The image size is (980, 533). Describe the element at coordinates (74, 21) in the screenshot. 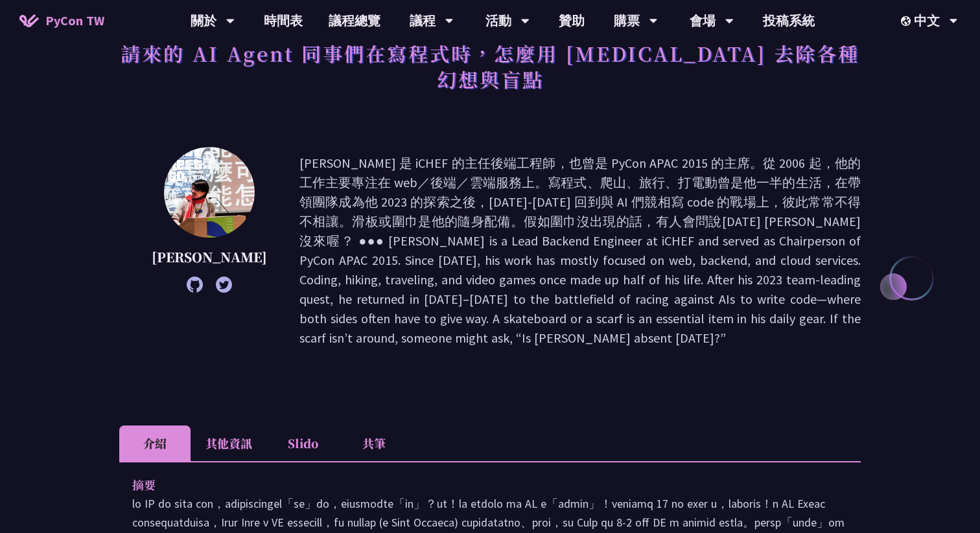

I see `span: PyCon TW` at that location.